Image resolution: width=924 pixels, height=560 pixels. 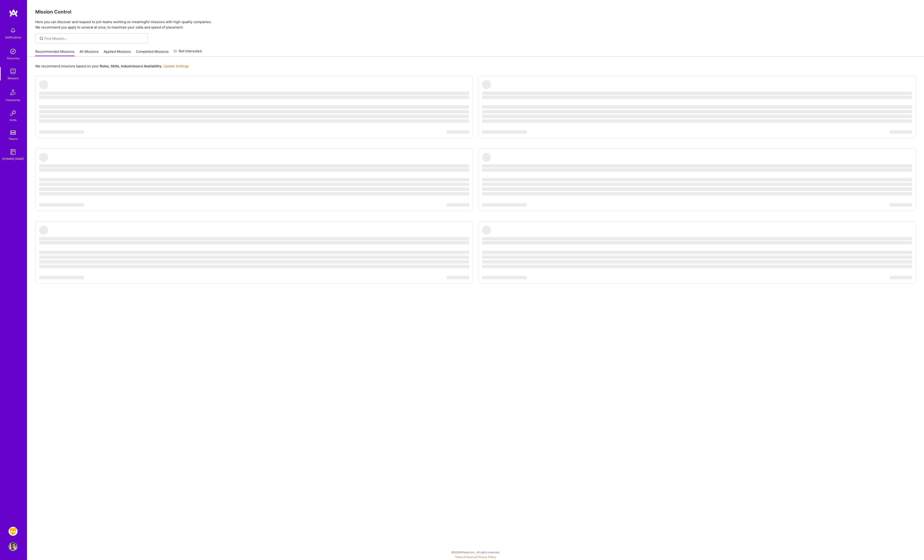 I want to click on a: Completed Missions, so click(x=152, y=53).